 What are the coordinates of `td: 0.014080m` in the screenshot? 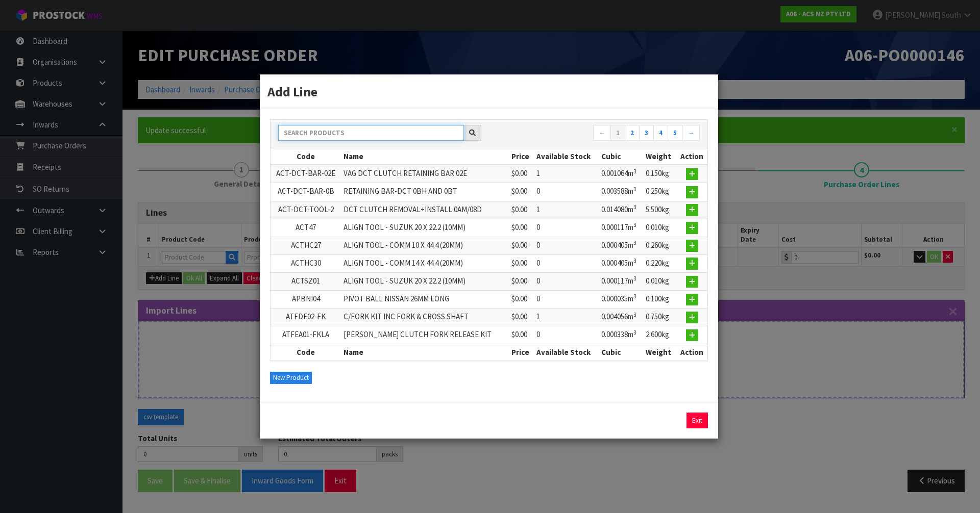 It's located at (621, 210).